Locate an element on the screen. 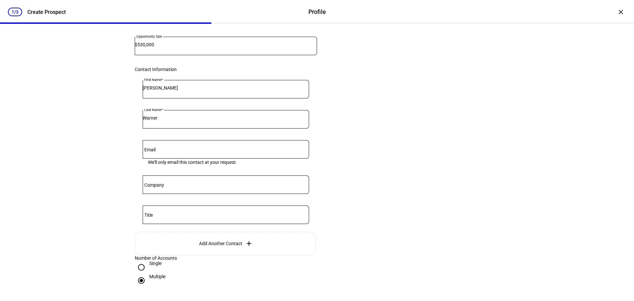 The image size is (634, 301). mat-label: First Name is located at coordinates (153, 80).